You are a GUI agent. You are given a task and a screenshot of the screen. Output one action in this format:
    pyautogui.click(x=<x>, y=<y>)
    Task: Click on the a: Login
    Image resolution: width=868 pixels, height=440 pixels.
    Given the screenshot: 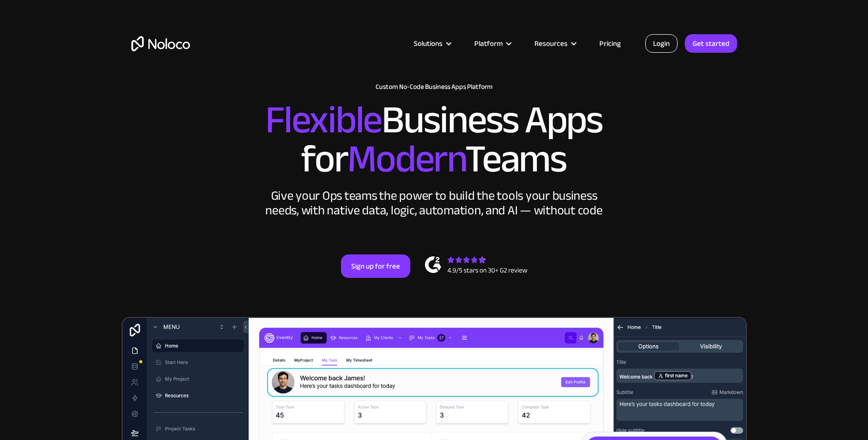 What is the action you would take?
    pyautogui.click(x=662, y=43)
    